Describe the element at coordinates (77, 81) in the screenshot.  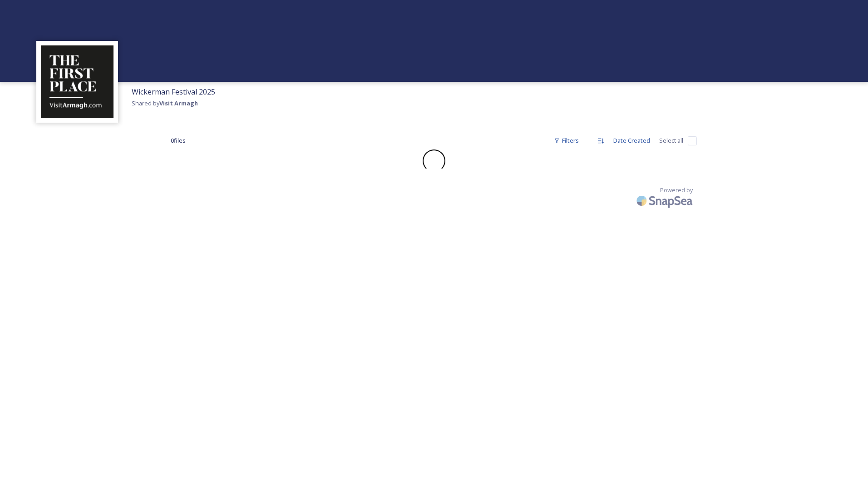
I see `img: THE-FIRST-PLACE-VISIT-ARMAGH.COM-BLACK.jpg` at that location.